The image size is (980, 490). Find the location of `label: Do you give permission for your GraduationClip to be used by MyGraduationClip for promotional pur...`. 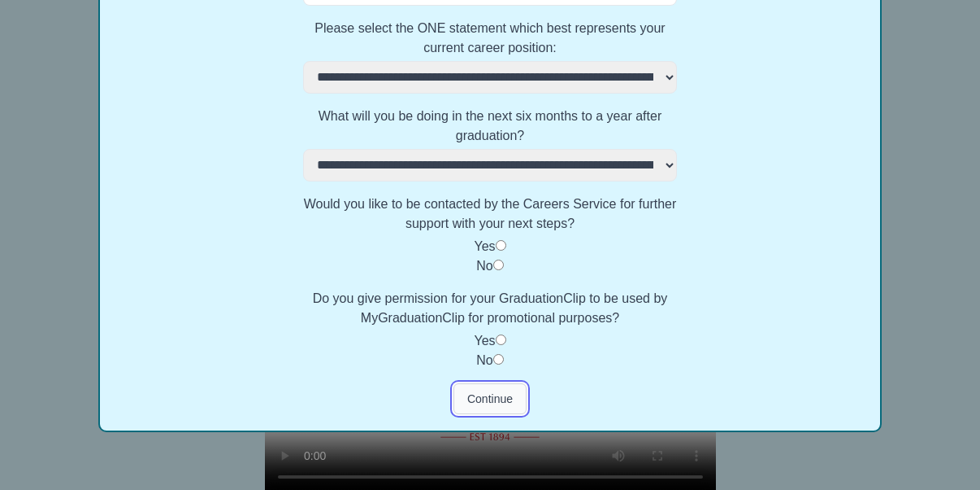

label: Do you give permission for your GraduationClip to be used by MyGraduationClip for promotional pur... is located at coordinates (490, 308).